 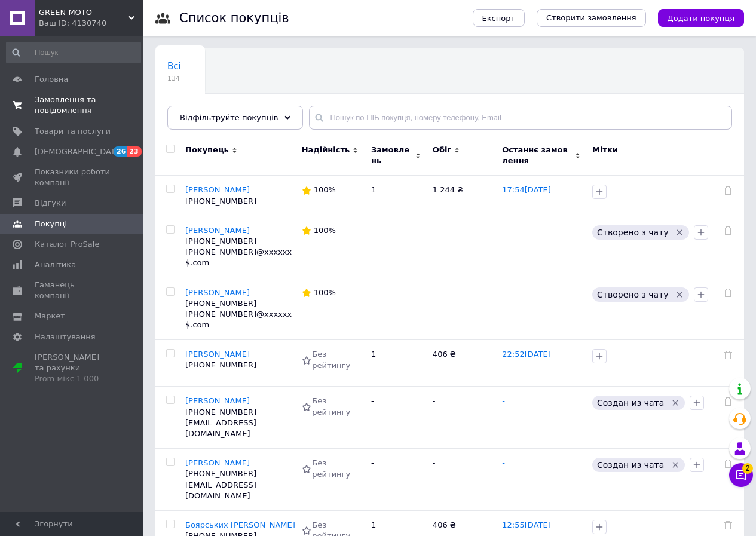 I want to click on h1: Список покупців, so click(x=234, y=18).